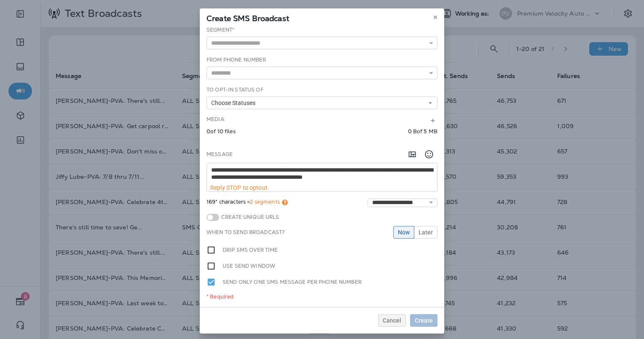 This screenshot has height=339, width=644. What do you see at coordinates (412, 154) in the screenshot?
I see `button: Add in a premade template` at bounding box center [412, 154].